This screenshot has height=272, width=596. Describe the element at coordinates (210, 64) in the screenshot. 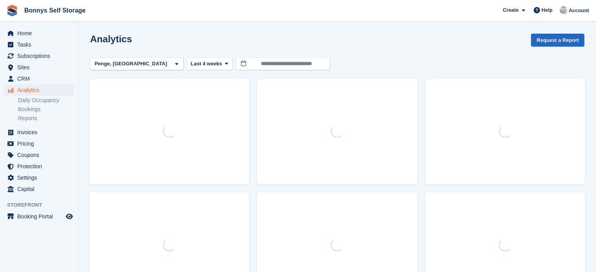

I see `button: Last 4 weeks` at that location.